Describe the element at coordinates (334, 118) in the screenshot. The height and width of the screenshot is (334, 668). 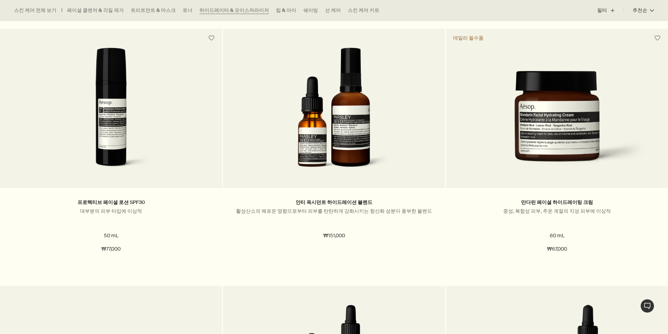
I see `a: Boosted Anti-Oxidant Hydration Blend, Parsley Seed Anti-Oxidant Hydrator and Parsley Seed Anti-Ox...` at that location.